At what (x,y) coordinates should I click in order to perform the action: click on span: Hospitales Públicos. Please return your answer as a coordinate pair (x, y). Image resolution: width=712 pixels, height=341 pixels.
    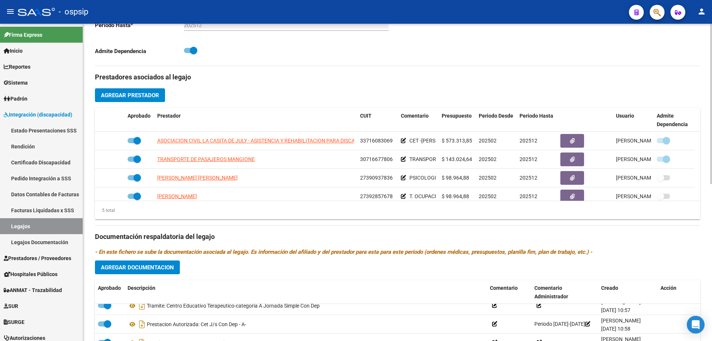
    Looking at the image, I should click on (30, 274).